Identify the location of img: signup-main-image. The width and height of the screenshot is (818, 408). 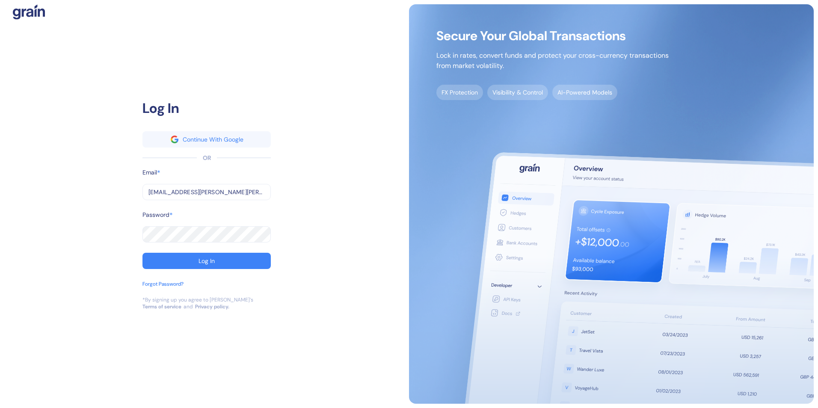
(611, 204).